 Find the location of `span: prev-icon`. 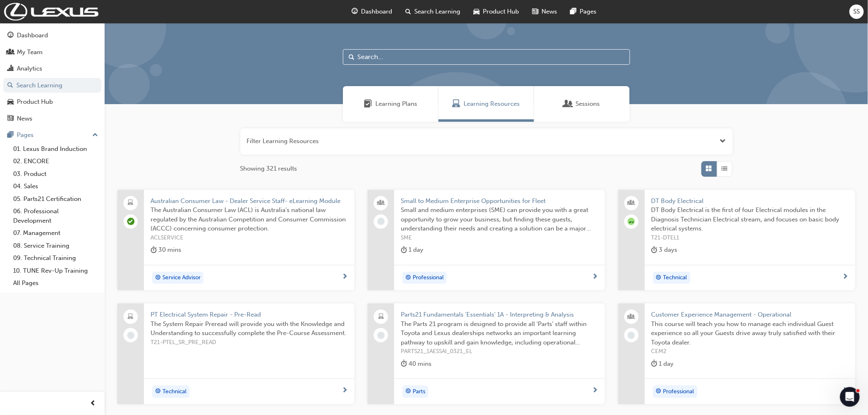

span: prev-icon is located at coordinates (93, 404).